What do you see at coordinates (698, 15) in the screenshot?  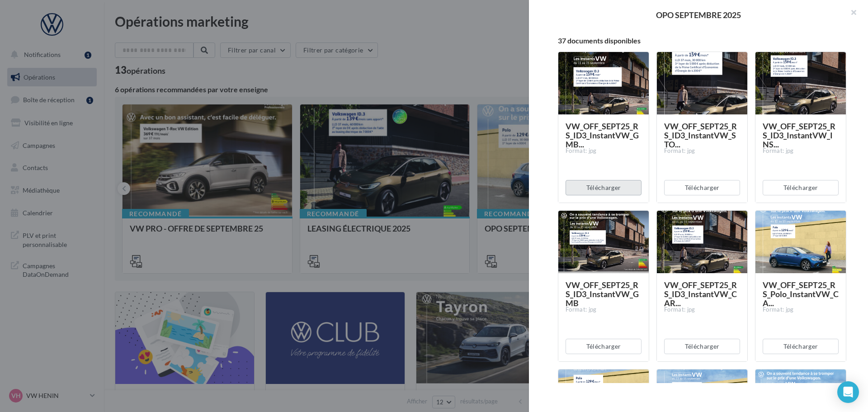 I see `div: OPO SEPTEMBRE 2025` at bounding box center [698, 15].